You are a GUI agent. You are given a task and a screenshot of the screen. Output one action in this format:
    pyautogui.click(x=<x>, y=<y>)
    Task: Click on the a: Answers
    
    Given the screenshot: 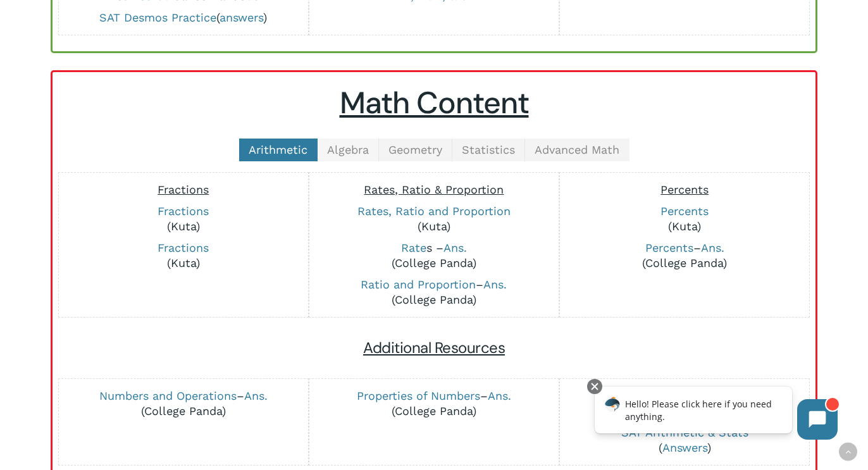 What is the action you would take?
    pyautogui.click(x=685, y=447)
    